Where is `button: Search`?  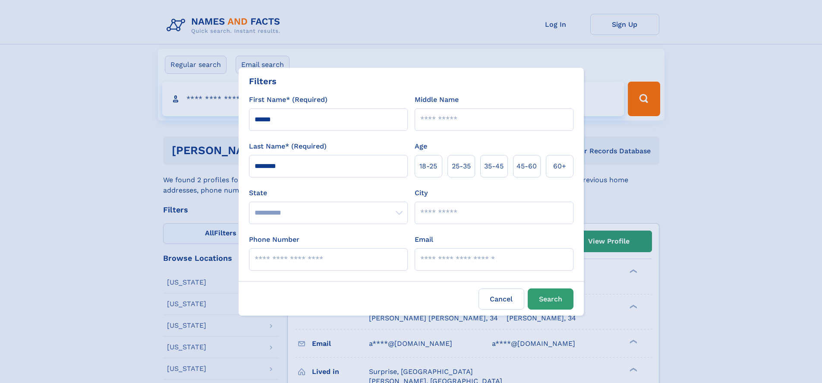
button: Search is located at coordinates (550, 298).